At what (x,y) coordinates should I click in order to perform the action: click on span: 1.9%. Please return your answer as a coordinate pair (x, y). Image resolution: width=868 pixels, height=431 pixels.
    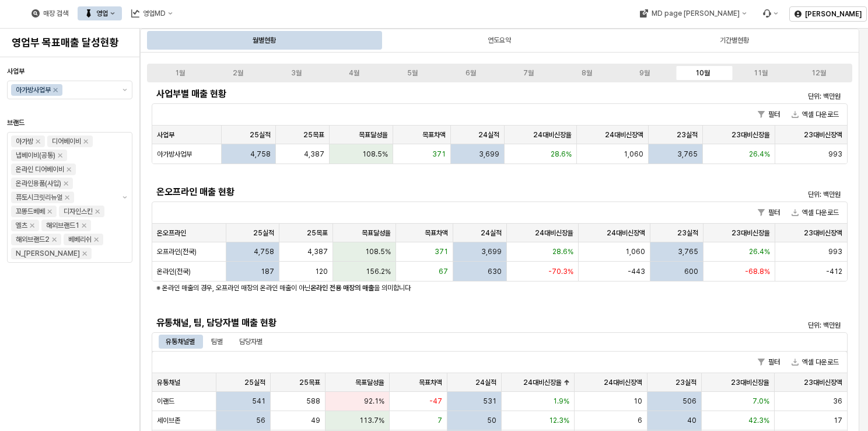
    Looking at the image, I should click on (561, 401).